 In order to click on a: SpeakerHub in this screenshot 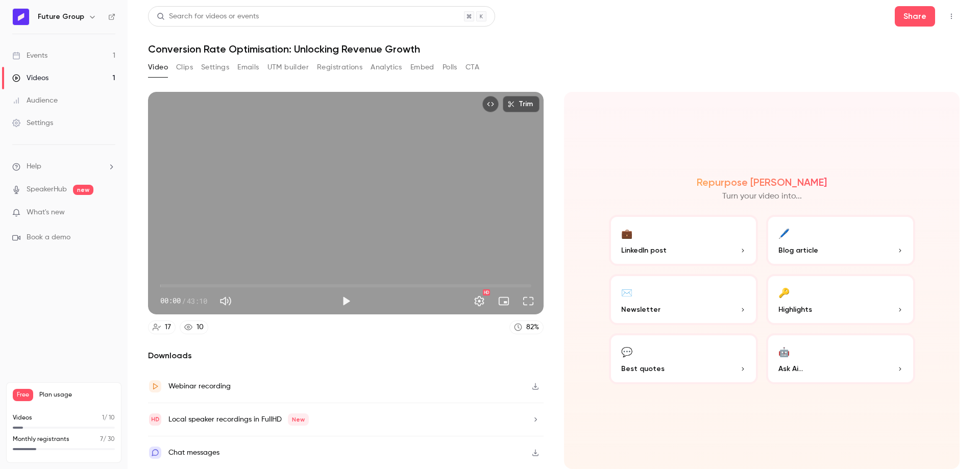, I will do `click(46, 189)`.